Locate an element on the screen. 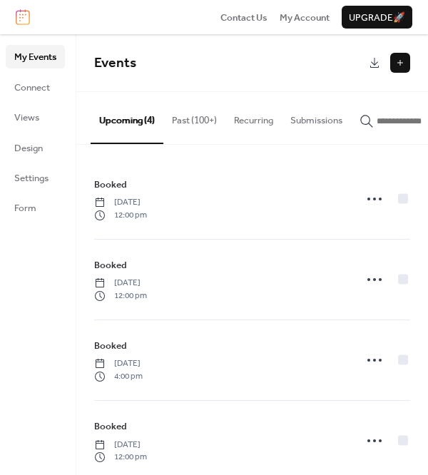 The image size is (428, 475). span: Contact Us is located at coordinates (244, 18).